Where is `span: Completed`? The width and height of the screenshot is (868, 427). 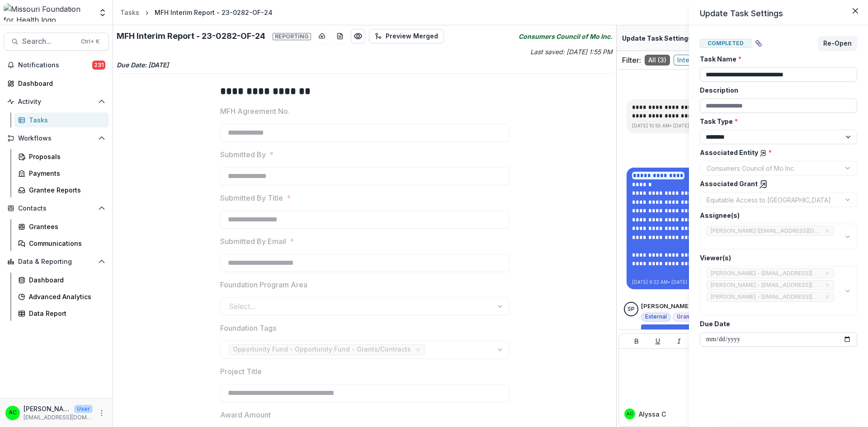 span: Completed is located at coordinates (725, 43).